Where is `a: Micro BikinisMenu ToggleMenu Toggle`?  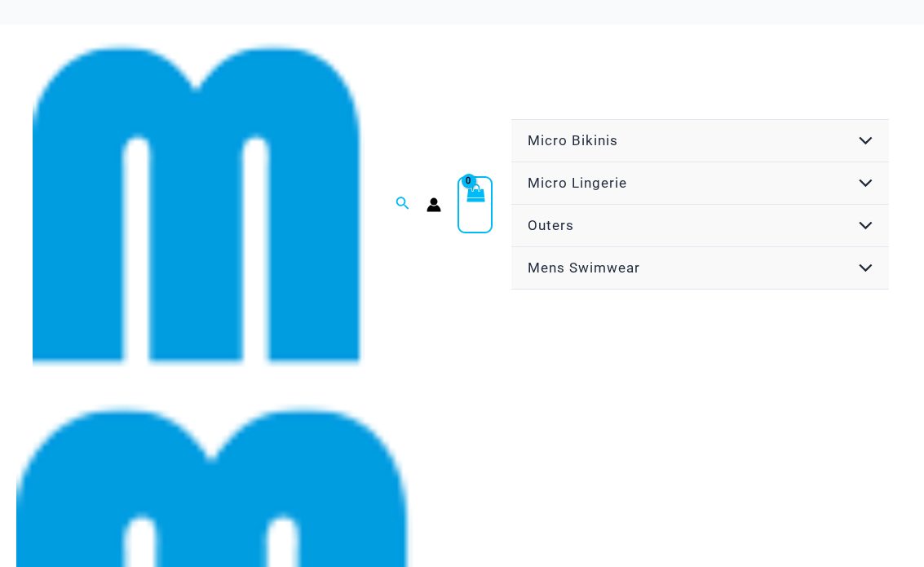 a: Micro BikinisMenu ToggleMenu Toggle is located at coordinates (700, 141).